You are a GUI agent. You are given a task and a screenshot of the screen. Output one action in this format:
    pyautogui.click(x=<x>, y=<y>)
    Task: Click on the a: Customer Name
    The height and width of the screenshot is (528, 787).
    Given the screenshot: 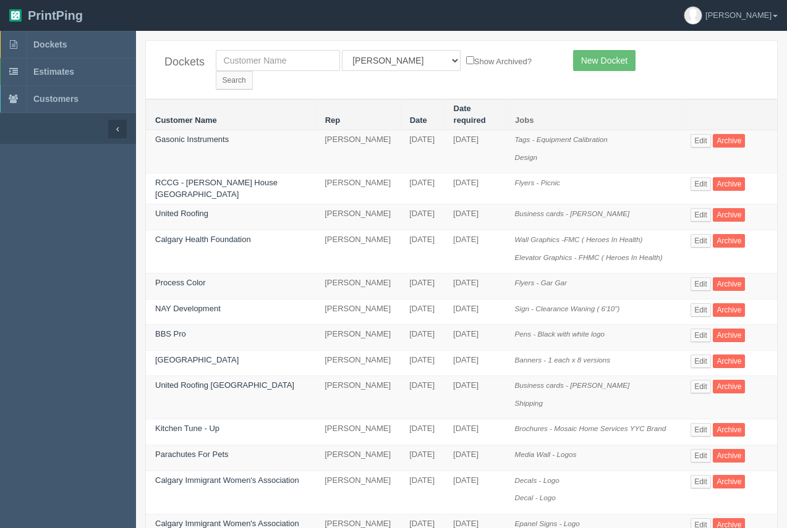 What is the action you would take?
    pyautogui.click(x=186, y=120)
    